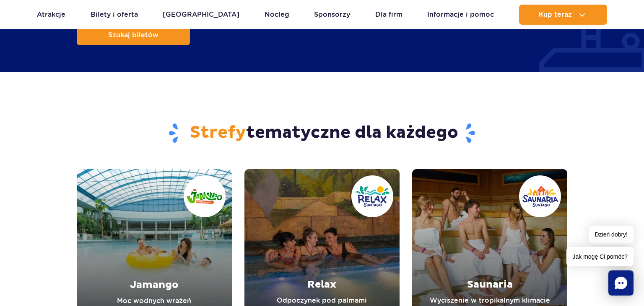 The height and width of the screenshot is (306, 644). I want to click on span: Dzień dobry!, so click(610, 234).